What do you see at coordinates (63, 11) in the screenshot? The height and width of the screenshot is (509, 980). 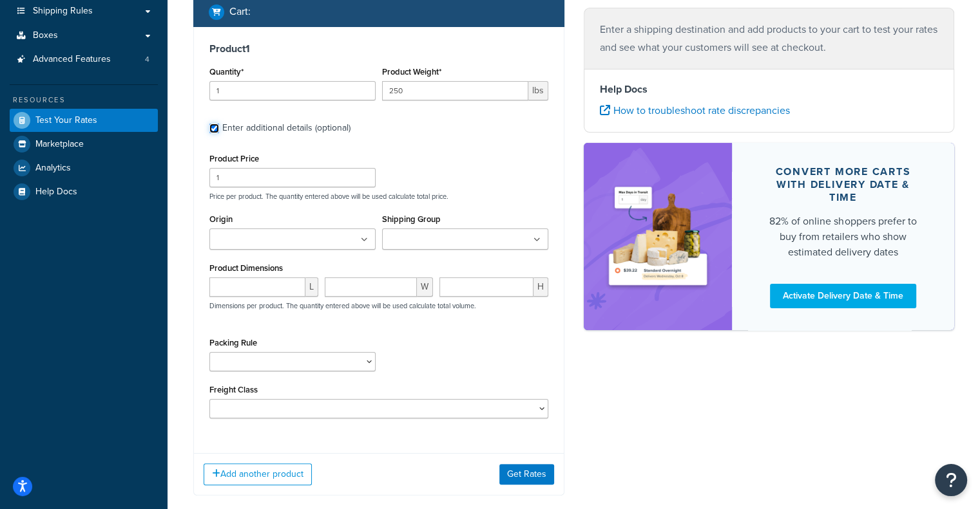 I see `span: Shipping Rules` at bounding box center [63, 11].